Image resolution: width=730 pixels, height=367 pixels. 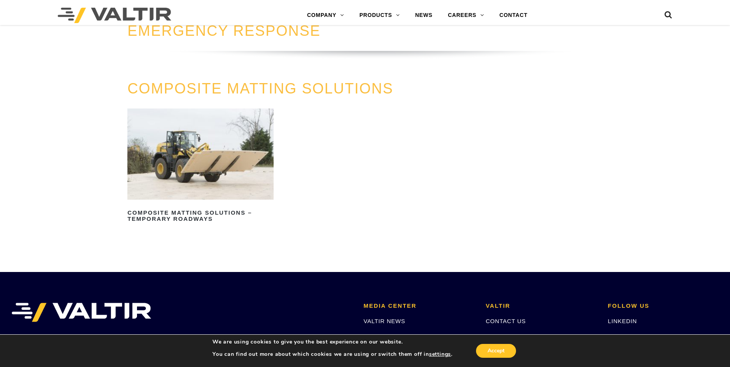 I want to click on p: You can find out more about which cookies we are using or switch them off in ., so click(x=332, y=354).